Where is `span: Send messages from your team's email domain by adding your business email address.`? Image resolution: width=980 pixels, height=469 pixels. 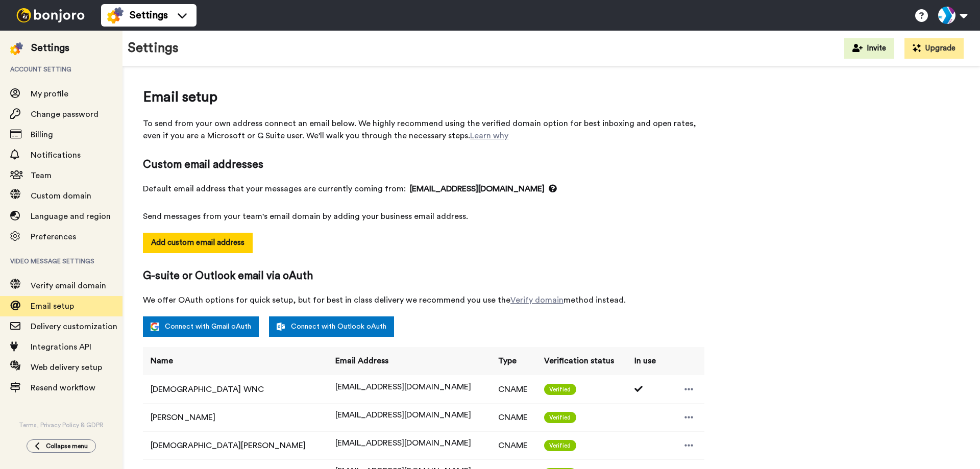 span: Send messages from your team's email domain by adding your business email address. is located at coordinates (424, 216).